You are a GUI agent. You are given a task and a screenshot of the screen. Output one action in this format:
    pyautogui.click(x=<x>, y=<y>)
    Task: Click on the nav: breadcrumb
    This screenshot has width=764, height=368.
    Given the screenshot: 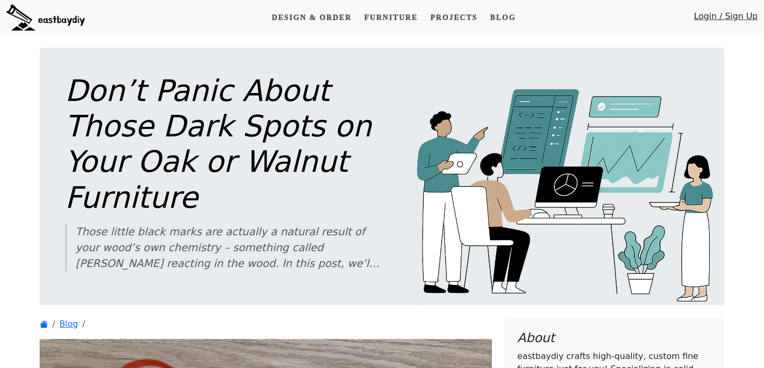 What is the action you would take?
    pyautogui.click(x=266, y=324)
    